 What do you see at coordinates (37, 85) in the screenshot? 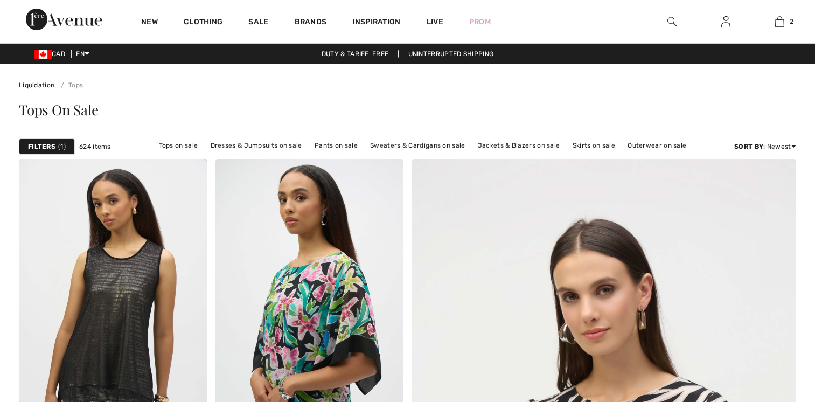
I see `a: Liquidation` at bounding box center [37, 85].